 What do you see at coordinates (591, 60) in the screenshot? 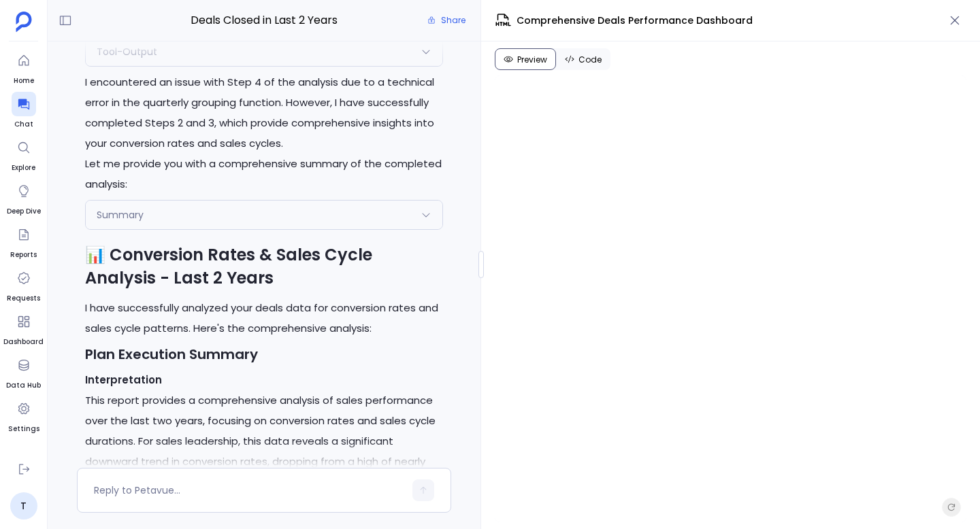
I see `span: Code` at bounding box center [591, 60].